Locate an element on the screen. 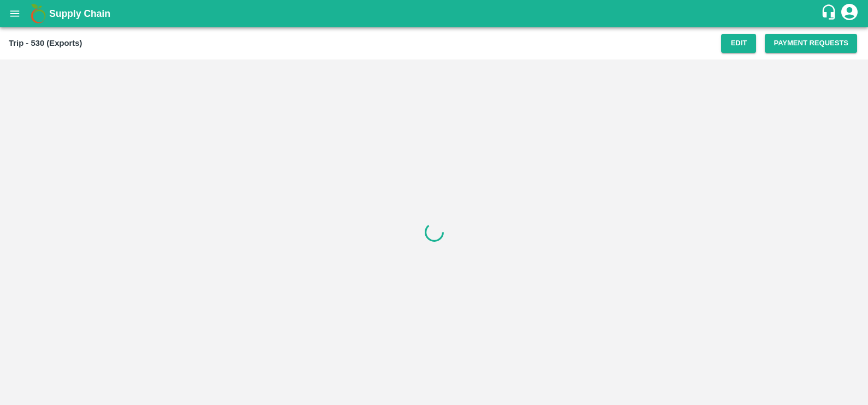 This screenshot has height=405, width=868. button: Payment Requests is located at coordinates (811, 43).